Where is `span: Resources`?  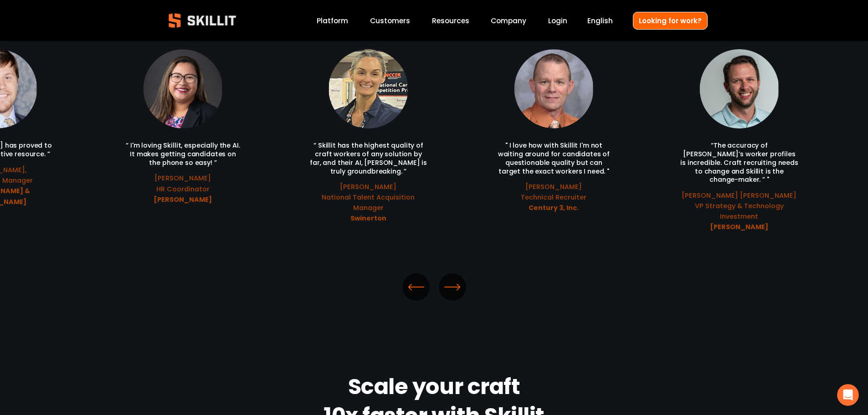
span: Resources is located at coordinates (451, 20).